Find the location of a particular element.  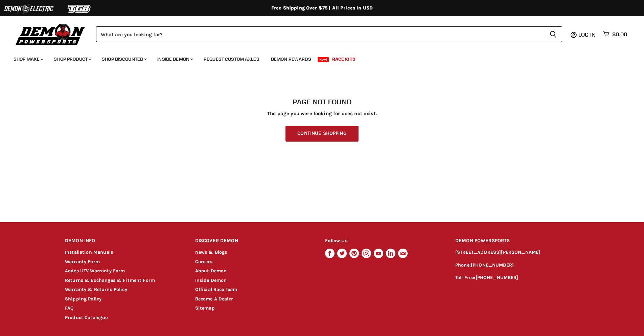

span: Log in is located at coordinates (587, 34).